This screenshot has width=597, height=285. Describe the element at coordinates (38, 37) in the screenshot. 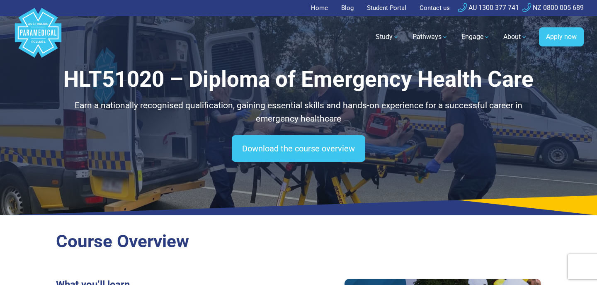

I see `a: Australian Paramedical College` at that location.